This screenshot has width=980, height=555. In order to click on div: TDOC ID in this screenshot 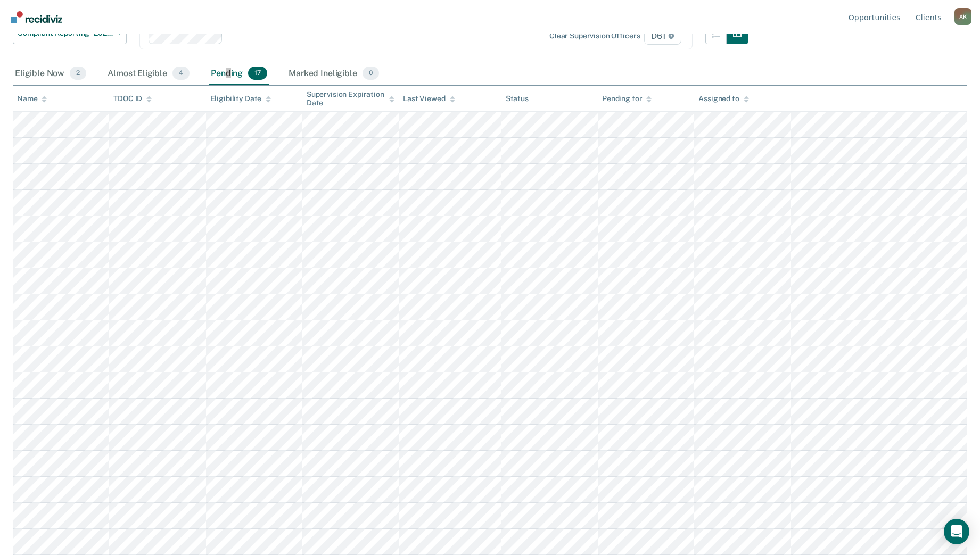, I will do `click(133, 99)`.